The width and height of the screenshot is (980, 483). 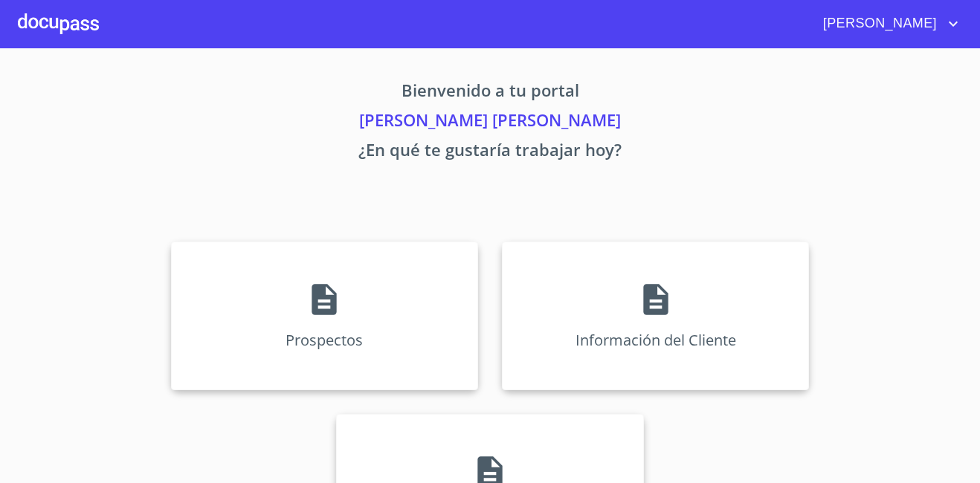 I want to click on button: account of current user, so click(x=887, y=24).